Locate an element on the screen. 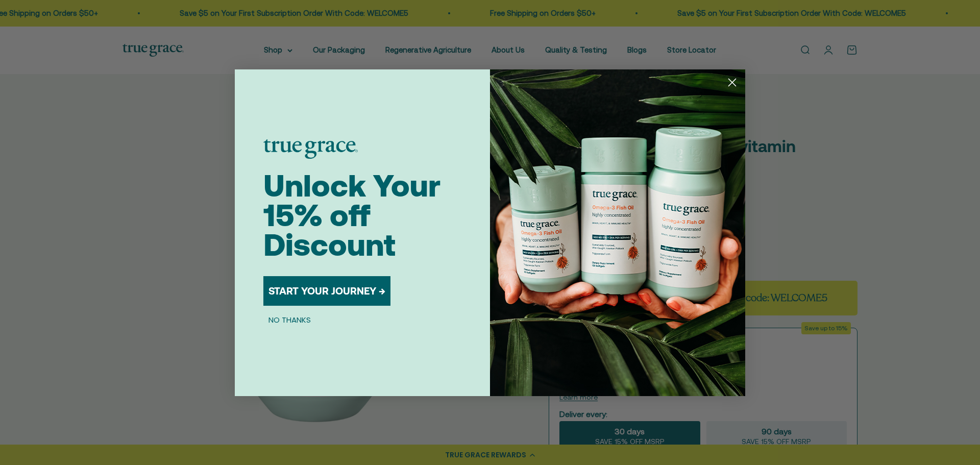 Image resolution: width=980 pixels, height=465 pixels. img: 098727d5-50f8-4f9b-9554-844bb8da1403.jpeg is located at coordinates (618, 233).